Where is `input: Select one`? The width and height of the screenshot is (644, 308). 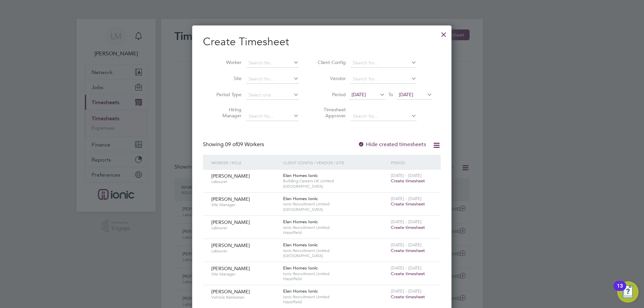 input: Select one is located at coordinates (273, 95).